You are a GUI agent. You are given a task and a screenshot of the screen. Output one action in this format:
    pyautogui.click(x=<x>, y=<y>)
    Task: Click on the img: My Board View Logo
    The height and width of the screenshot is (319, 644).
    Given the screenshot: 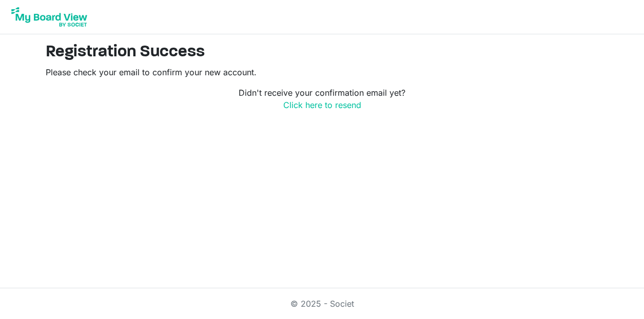 What is the action you would take?
    pyautogui.click(x=49, y=17)
    